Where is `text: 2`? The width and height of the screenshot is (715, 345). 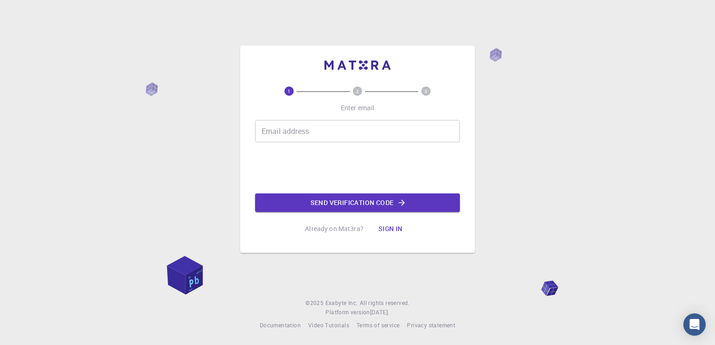 text: 2 is located at coordinates (357, 91).